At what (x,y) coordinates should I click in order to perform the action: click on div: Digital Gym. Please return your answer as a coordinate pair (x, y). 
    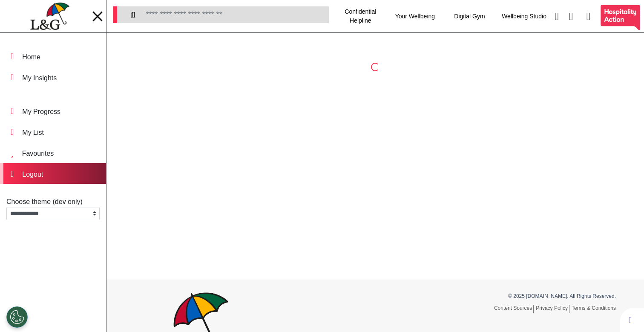
    Looking at the image, I should click on (469, 16).